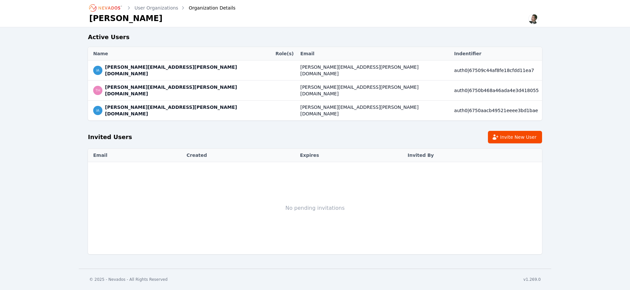 The image size is (630, 290). What do you see at coordinates (128, 279) in the screenshot?
I see `div: © 2025 - Nevados - All Rights Reserved` at bounding box center [128, 279].